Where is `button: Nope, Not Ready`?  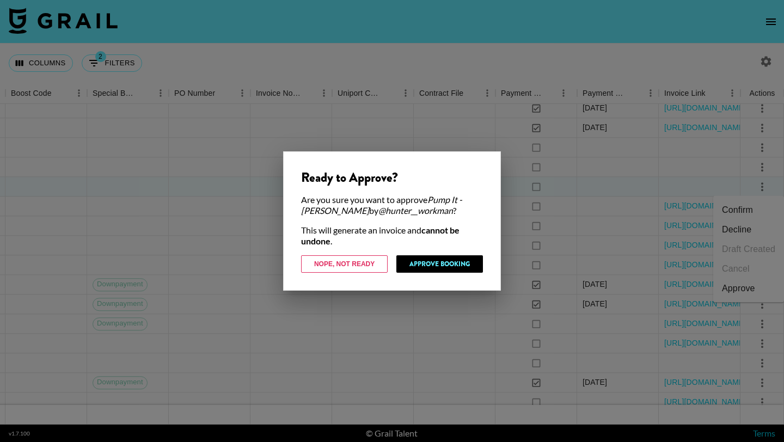
button: Nope, Not Ready is located at coordinates (344, 264).